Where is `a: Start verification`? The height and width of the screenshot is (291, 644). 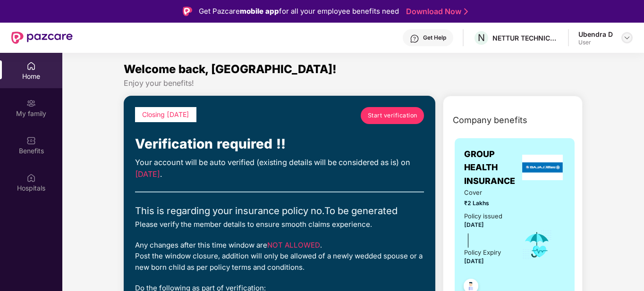
a: Start verification is located at coordinates (393, 115).